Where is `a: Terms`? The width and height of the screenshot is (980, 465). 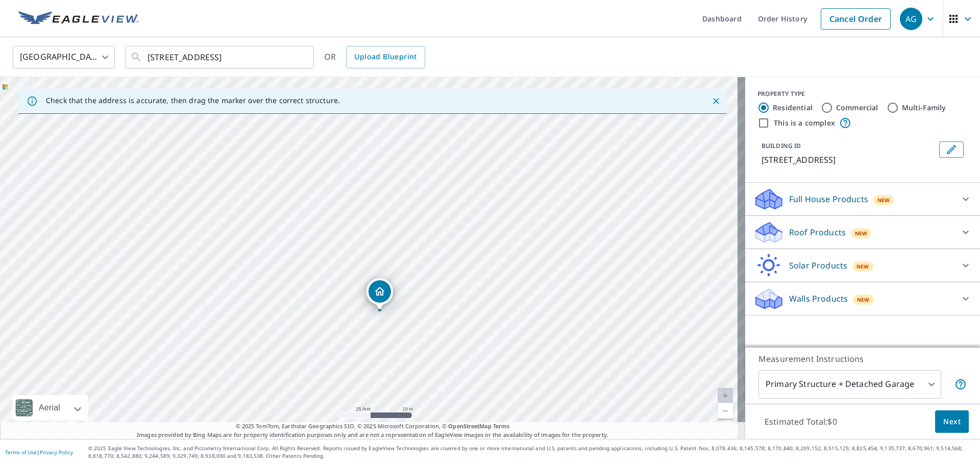
a: Terms is located at coordinates (501, 426).